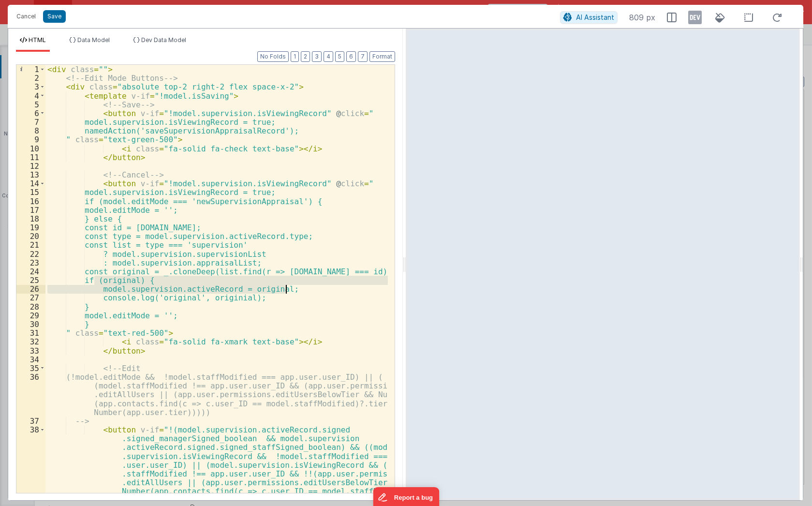  Describe the element at coordinates (31, 122) in the screenshot. I see `div: 7` at that location.